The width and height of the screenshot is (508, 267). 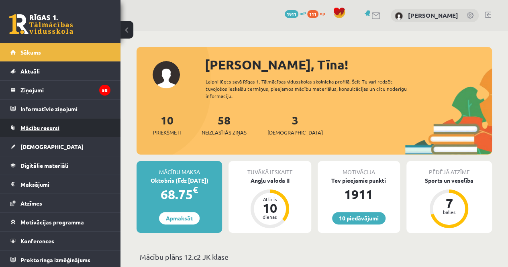 I want to click on legend: Maksājumi, so click(x=65, y=184).